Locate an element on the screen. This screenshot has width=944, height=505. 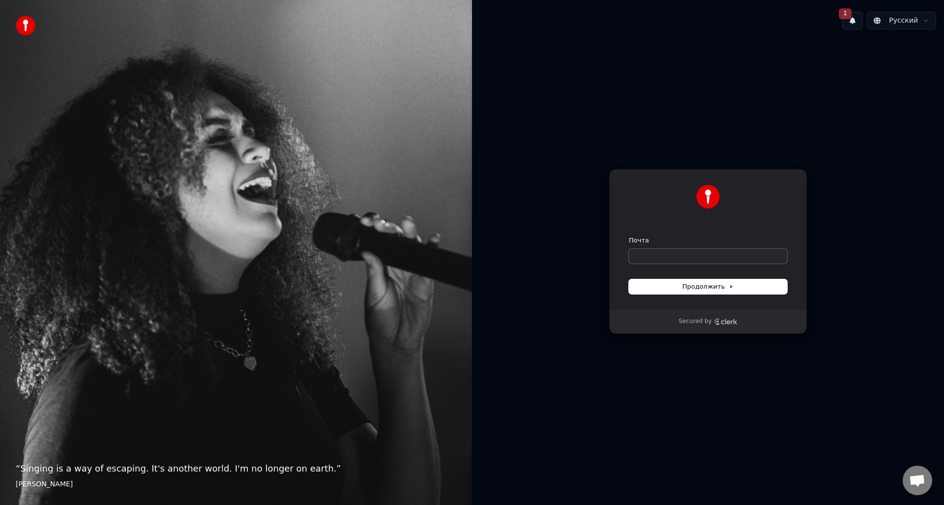
img: youka is located at coordinates (26, 26).